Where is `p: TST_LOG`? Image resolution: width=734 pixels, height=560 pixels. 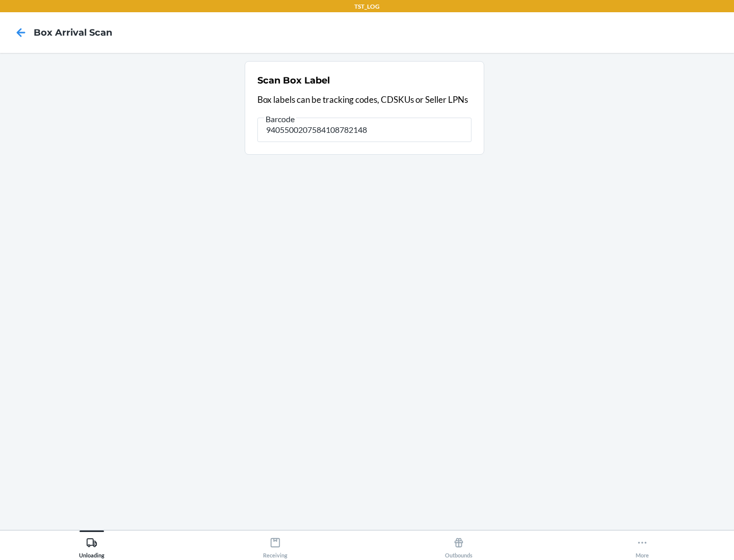
p: TST_LOG is located at coordinates (367, 6).